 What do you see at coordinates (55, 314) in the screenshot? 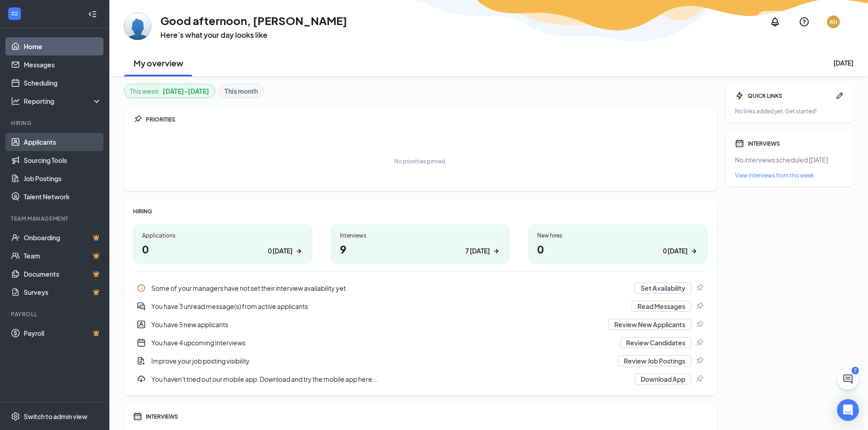
I see `div: Payroll` at bounding box center [55, 314].